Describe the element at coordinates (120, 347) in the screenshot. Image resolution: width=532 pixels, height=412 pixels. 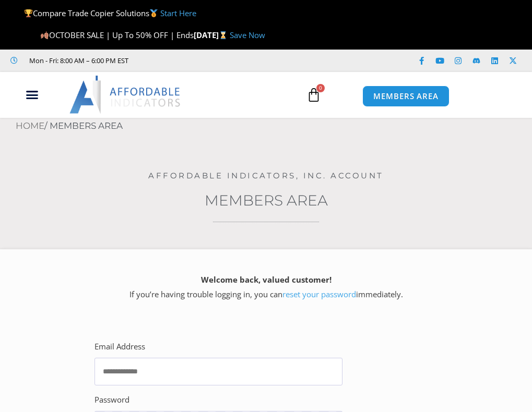
I see `label: Email Address` at that location.